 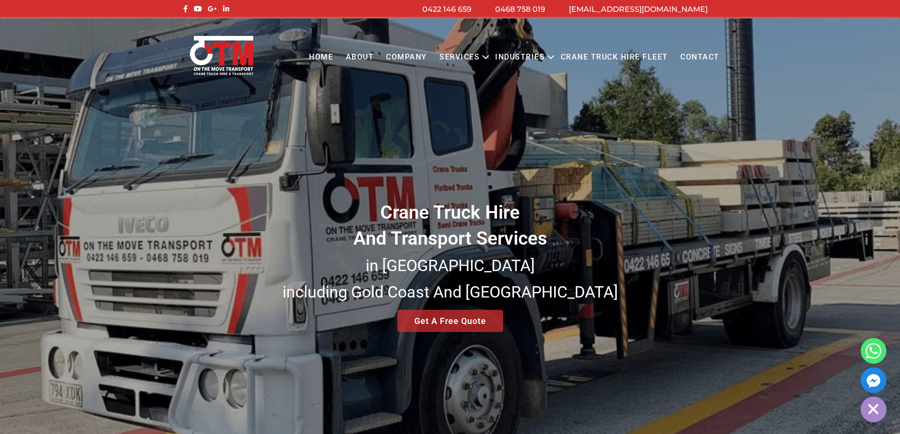 I want to click on a: About, so click(x=359, y=57).